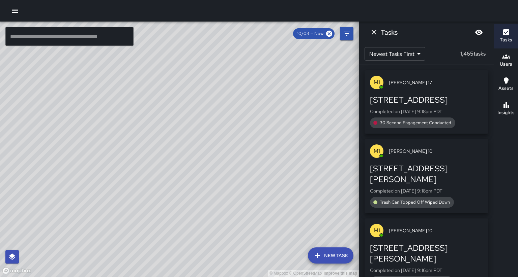  Describe the element at coordinates (330, 256) in the screenshot. I see `button: New Task` at that location.